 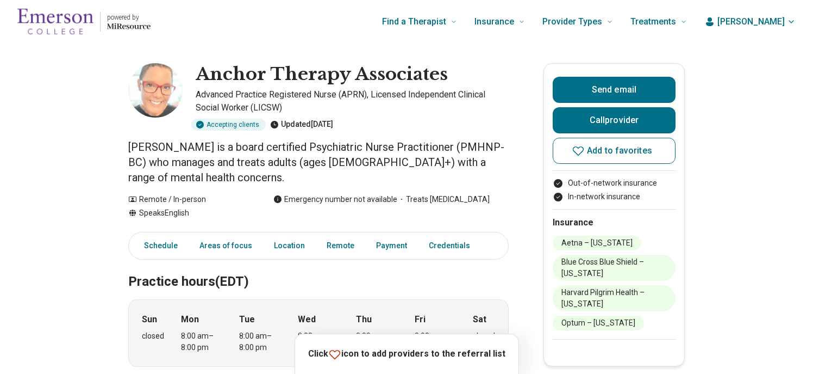 I want to click on div: When does the program meet?, so click(x=319, y=333).